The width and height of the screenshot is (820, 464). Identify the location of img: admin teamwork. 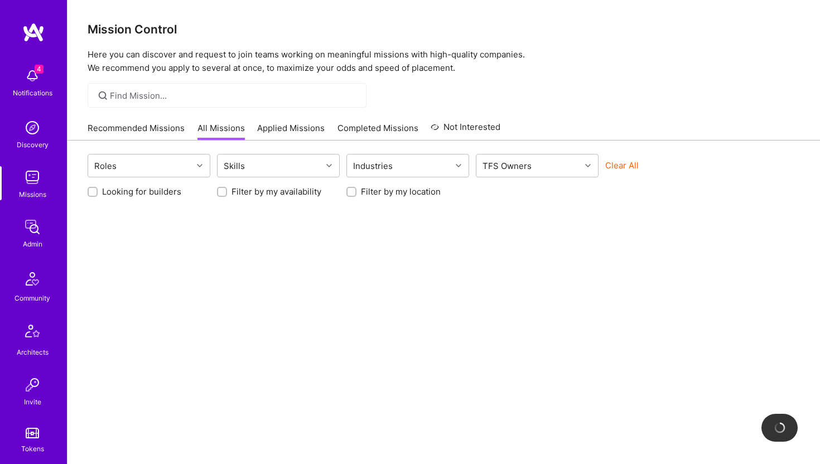
(32, 227).